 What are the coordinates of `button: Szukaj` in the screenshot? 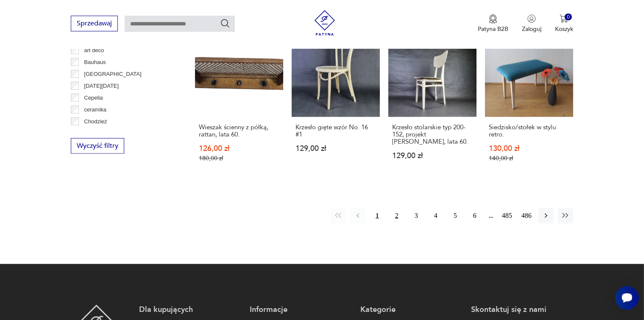 It's located at (225, 23).